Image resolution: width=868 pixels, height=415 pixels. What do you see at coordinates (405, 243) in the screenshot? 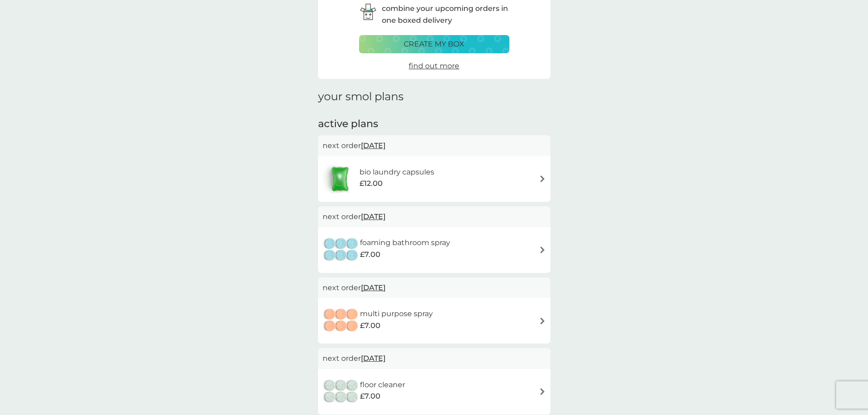
I see `h6: foaming bathroom spray` at bounding box center [405, 243].